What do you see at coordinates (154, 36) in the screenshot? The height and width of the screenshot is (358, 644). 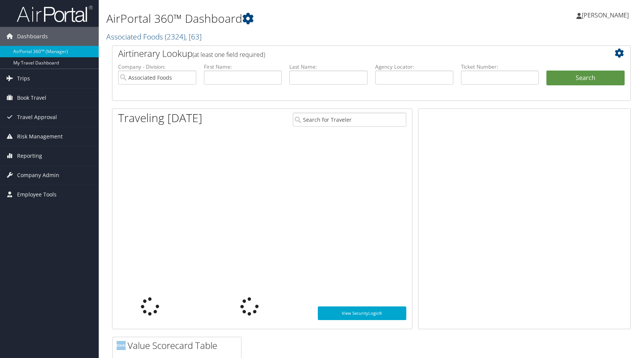 I see `a: Associated Foods` at bounding box center [154, 36].